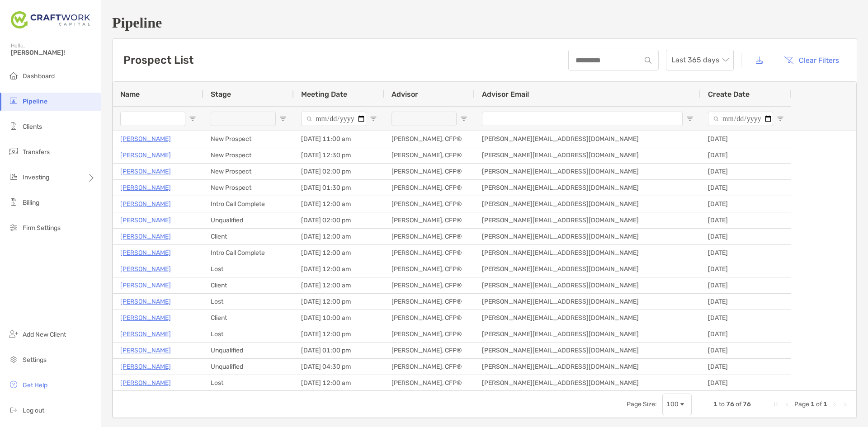 This screenshot has height=427, width=868. I want to click on h3: Prospect List, so click(158, 60).